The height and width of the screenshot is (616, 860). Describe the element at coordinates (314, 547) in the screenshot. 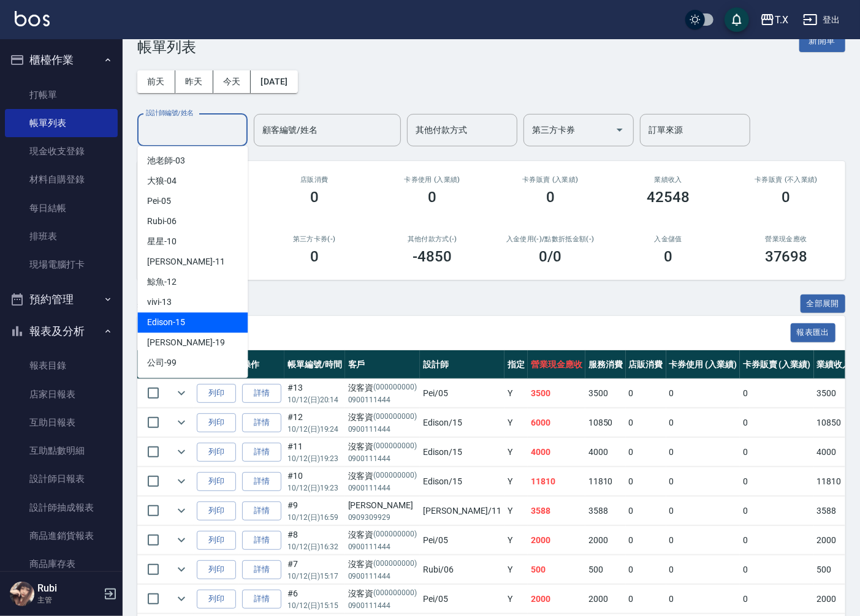

I see `p: 10/12 (日) 16:32` at that location.